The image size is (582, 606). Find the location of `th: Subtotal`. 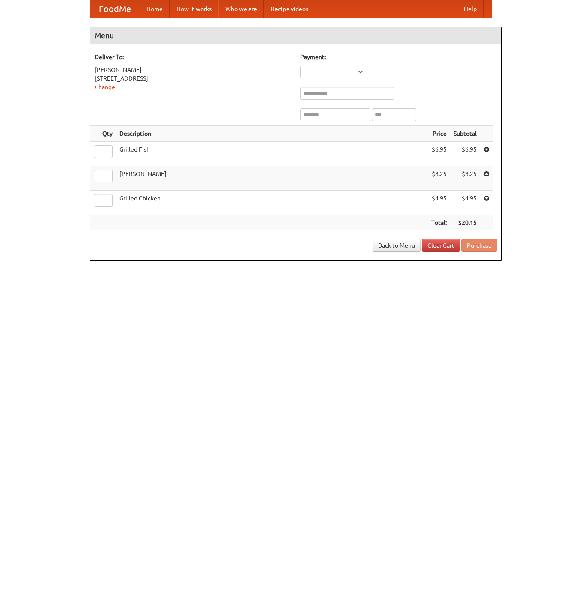

th: Subtotal is located at coordinates (465, 134).